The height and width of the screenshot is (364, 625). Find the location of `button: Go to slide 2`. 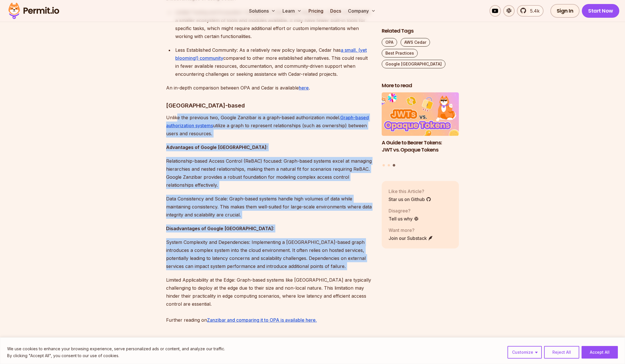

button: Go to slide 2 is located at coordinates (389, 165).